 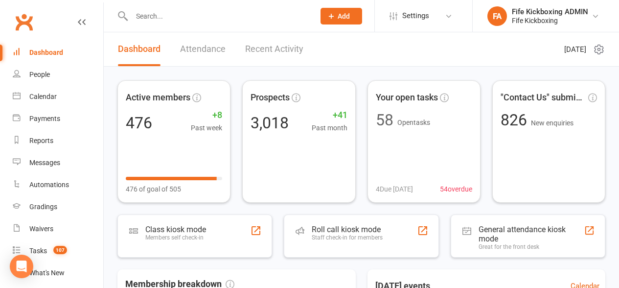 What do you see at coordinates (43, 96) in the screenshot?
I see `div: Calendar` at bounding box center [43, 96].